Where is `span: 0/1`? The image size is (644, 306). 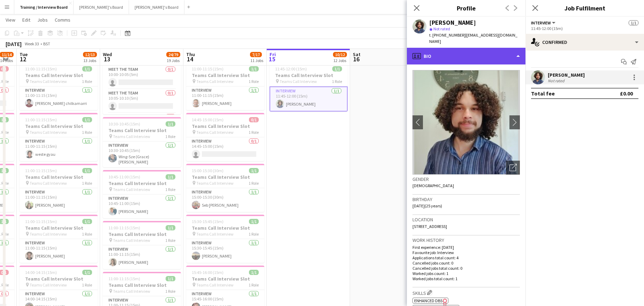
span: 0/1 is located at coordinates (254, 120).